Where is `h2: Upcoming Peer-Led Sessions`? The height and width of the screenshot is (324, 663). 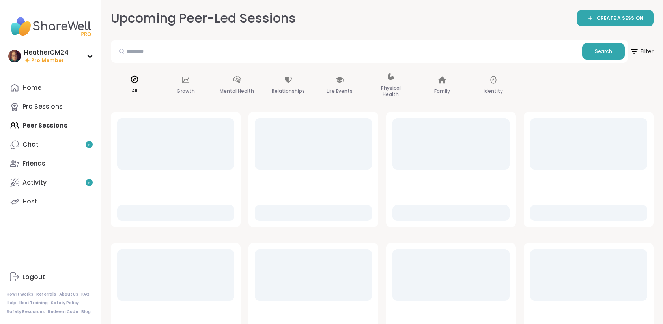
h2: Upcoming Peer-Led Sessions is located at coordinates (203, 18).